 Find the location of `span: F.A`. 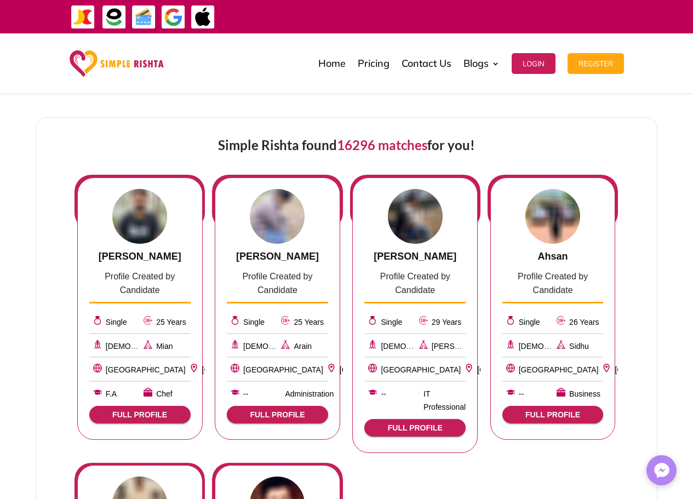

span: F.A is located at coordinates (111, 395).